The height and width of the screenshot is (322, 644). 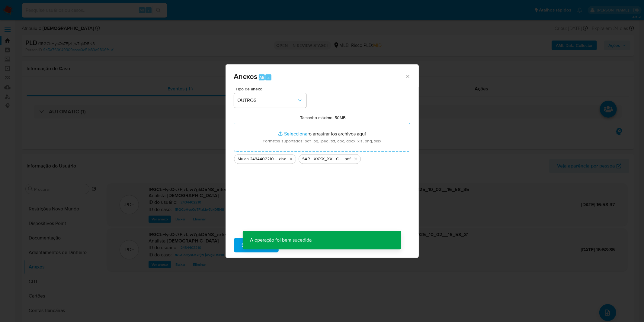 What do you see at coordinates (322, 158) in the screenshot?
I see `ul: Archivos seleccionados` at bounding box center [322, 158].